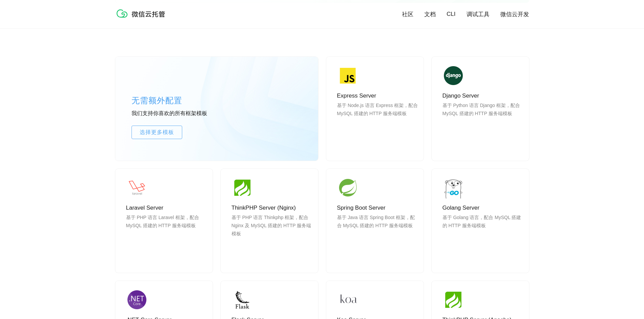  Describe the element at coordinates (451, 14) in the screenshot. I see `a: CLI` at that location.